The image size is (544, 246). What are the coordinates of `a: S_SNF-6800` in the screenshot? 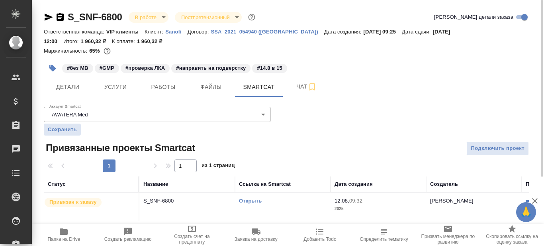 It's located at (95, 17).